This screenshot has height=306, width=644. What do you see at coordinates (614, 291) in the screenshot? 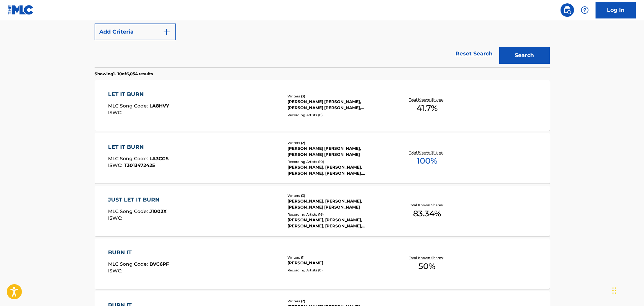
I see `div: Drag` at bounding box center [614, 291].